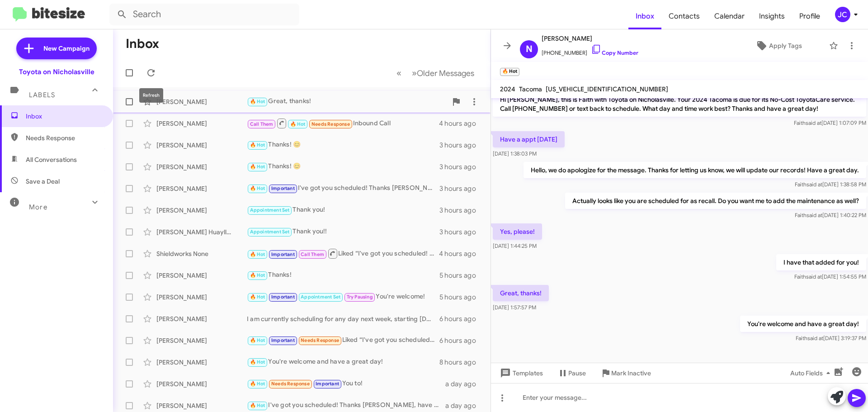  I want to click on div: Shieldworks None, so click(202, 254).